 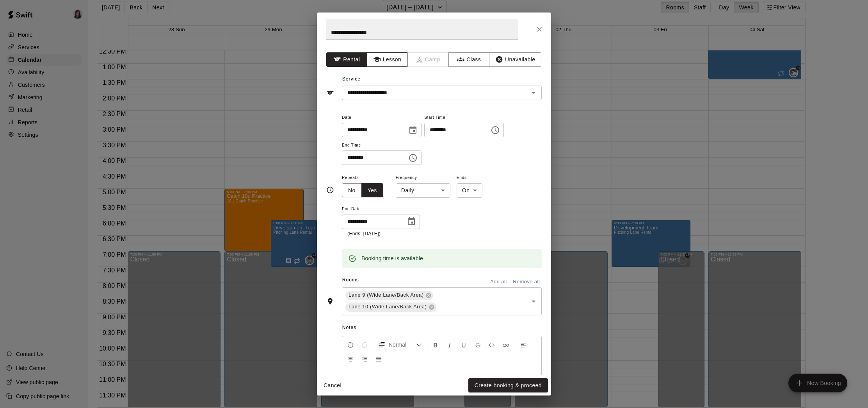 I want to click on span: Lane 10 (Wide Lane/Back Area), so click(x=388, y=307).